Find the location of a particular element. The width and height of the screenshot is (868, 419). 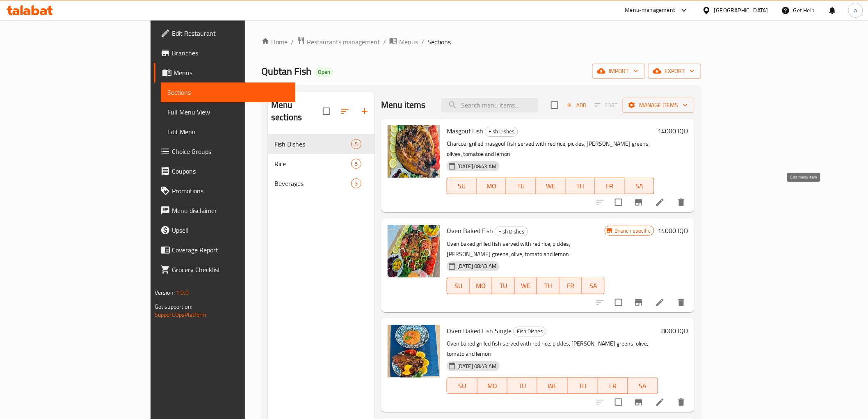

a: Full Menu View is located at coordinates (228, 112).